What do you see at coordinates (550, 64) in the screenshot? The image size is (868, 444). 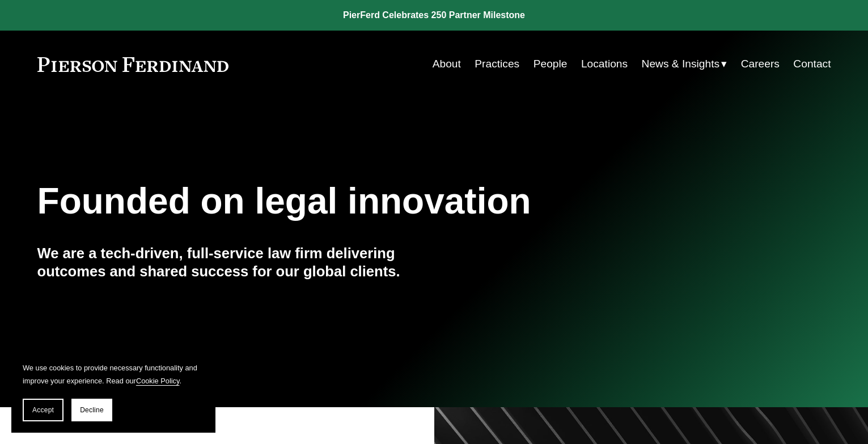 I see `a: People` at bounding box center [550, 64].